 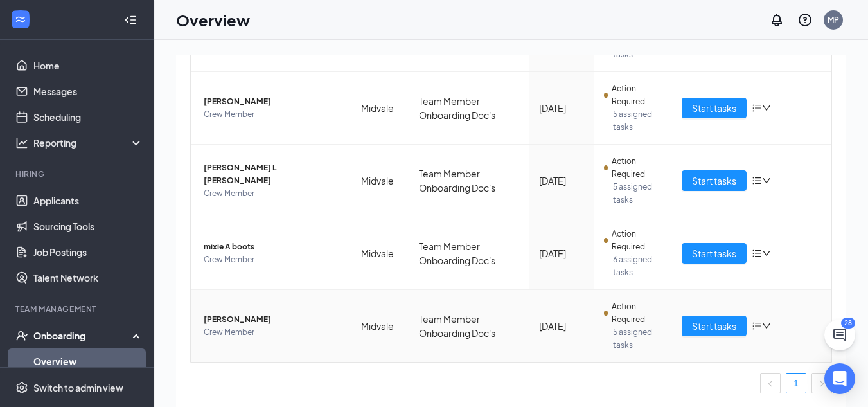 I want to click on svg: UserCheck, so click(x=22, y=336).